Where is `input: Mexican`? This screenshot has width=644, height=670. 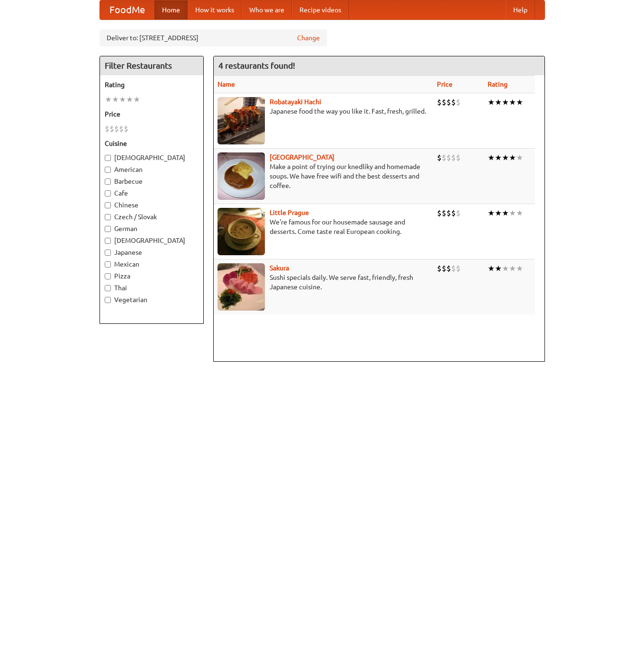
input: Mexican is located at coordinates (107, 264).